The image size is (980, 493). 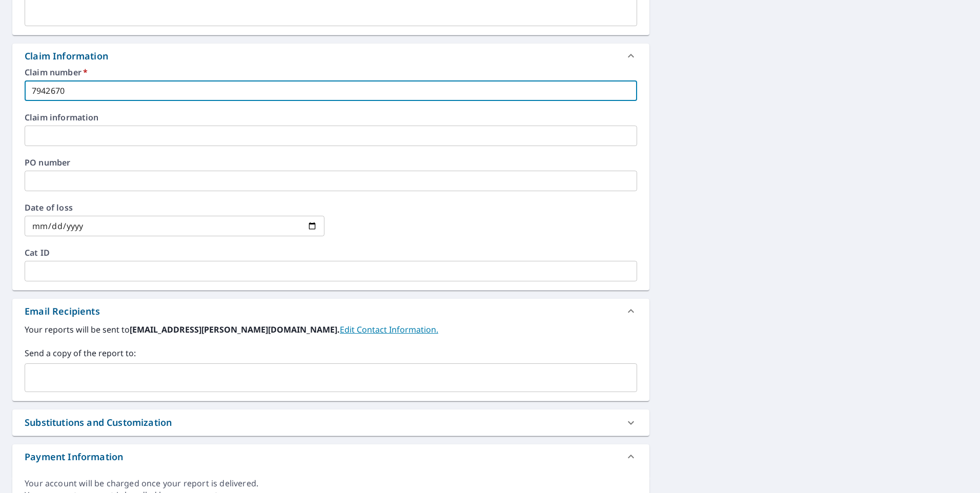 What do you see at coordinates (331, 117) in the screenshot?
I see `label: Claim information` at bounding box center [331, 117].